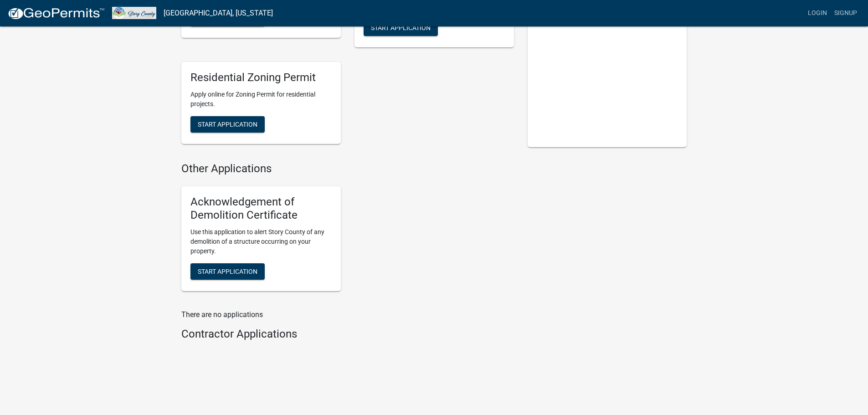 This screenshot has height=415, width=868. I want to click on h5: Acknowledgement of Demolition Certificate, so click(261, 209).